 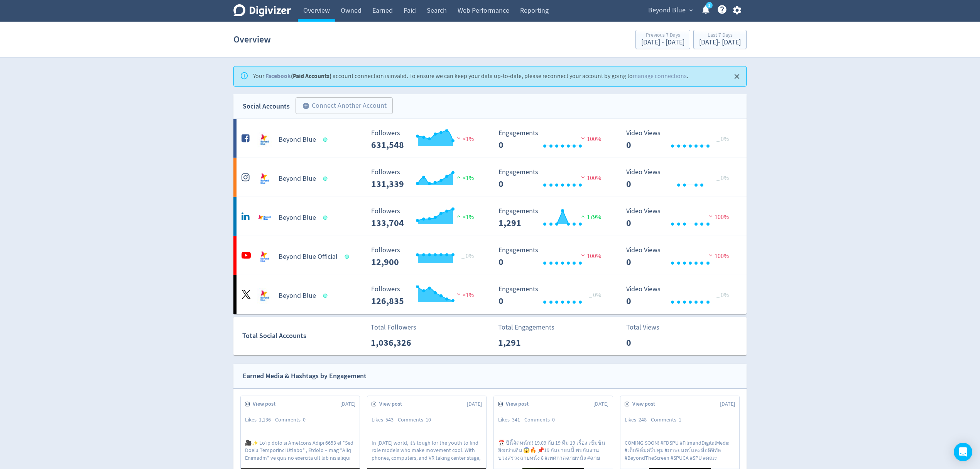 What do you see at coordinates (393, 327) in the screenshot?
I see `p: Total Followers` at bounding box center [393, 327].